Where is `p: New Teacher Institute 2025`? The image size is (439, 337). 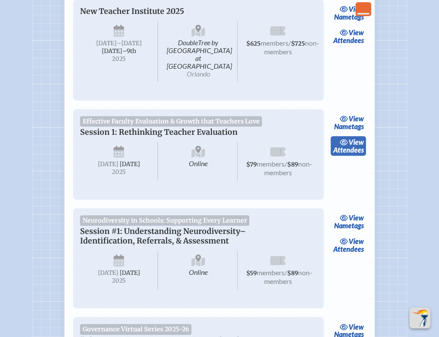 p: New Teacher Institute 2025 is located at coordinates (190, 11).